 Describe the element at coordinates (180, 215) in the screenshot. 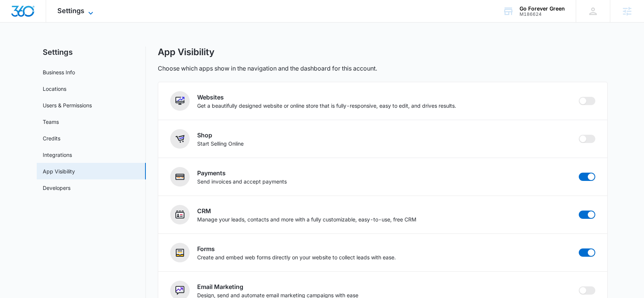

I see `img: CRM` at that location.